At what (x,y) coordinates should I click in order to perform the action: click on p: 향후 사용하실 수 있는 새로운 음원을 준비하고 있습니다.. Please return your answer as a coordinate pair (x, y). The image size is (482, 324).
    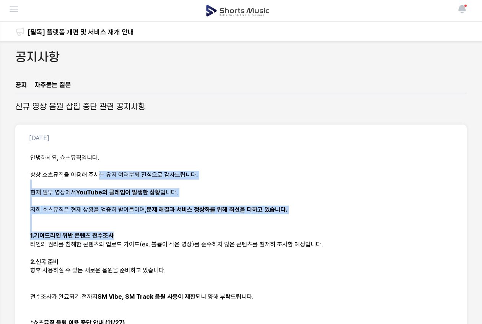
    Looking at the image, I should click on (241, 271).